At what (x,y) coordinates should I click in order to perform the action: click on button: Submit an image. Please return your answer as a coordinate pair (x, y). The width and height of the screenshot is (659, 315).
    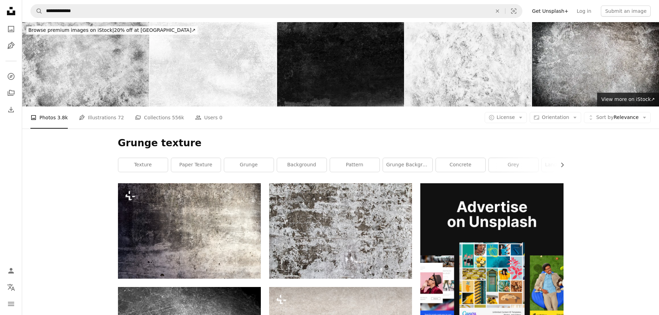
    Looking at the image, I should click on (626, 11).